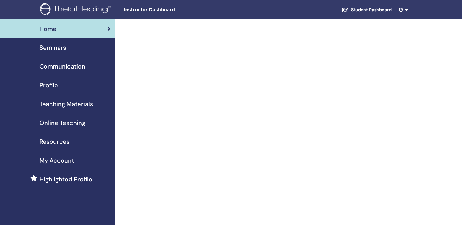 The width and height of the screenshot is (462, 225). I want to click on span: Online Teaching, so click(62, 123).